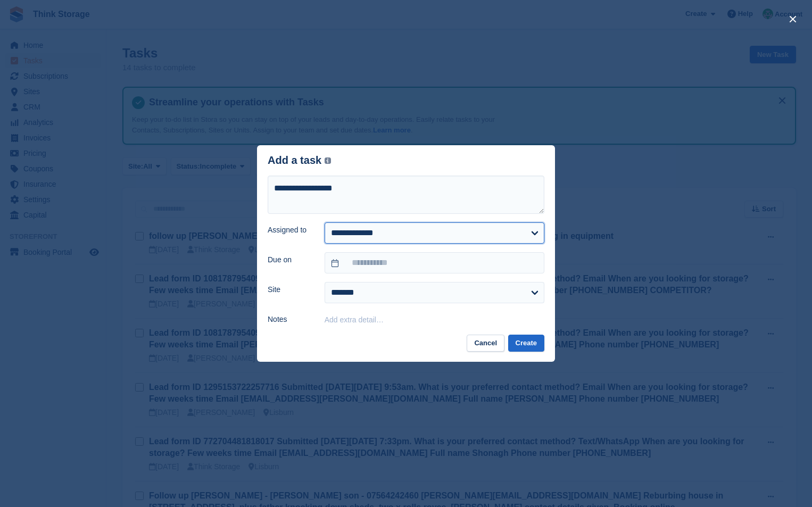 The height and width of the screenshot is (507, 812). Describe the element at coordinates (792, 20) in the screenshot. I see `button: close` at that location.